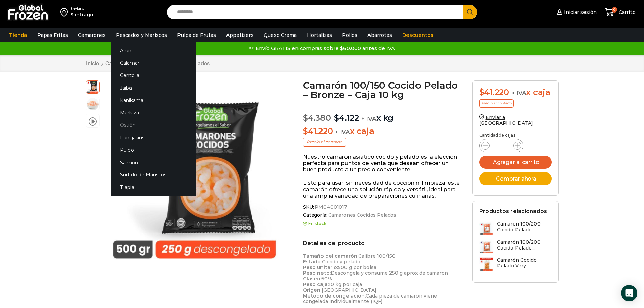 The width and height of the screenshot is (644, 308). I want to click on a: Inicio, so click(92, 63).